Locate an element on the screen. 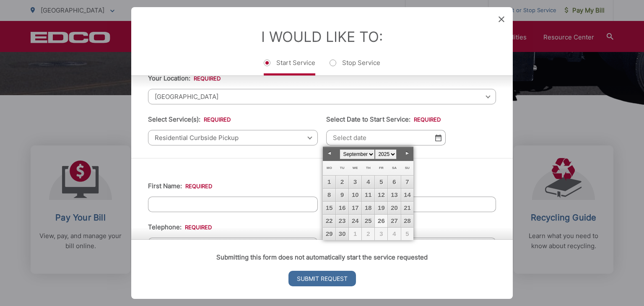 The image size is (644, 306). a: 25 is located at coordinates (368, 221).